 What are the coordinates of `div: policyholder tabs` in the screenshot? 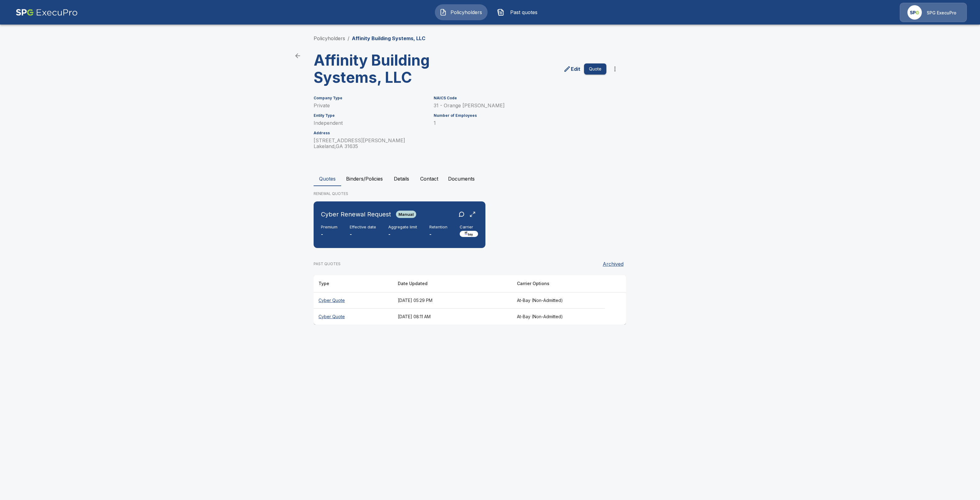 It's located at (490, 179).